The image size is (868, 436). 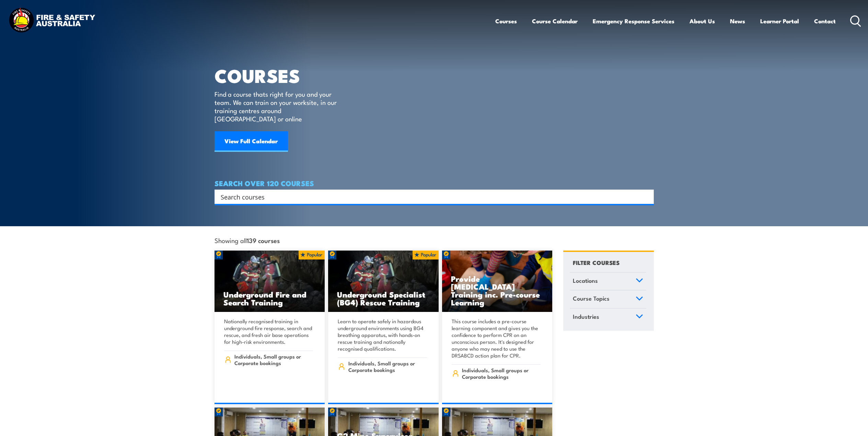 I want to click on a: About Us, so click(x=702, y=21).